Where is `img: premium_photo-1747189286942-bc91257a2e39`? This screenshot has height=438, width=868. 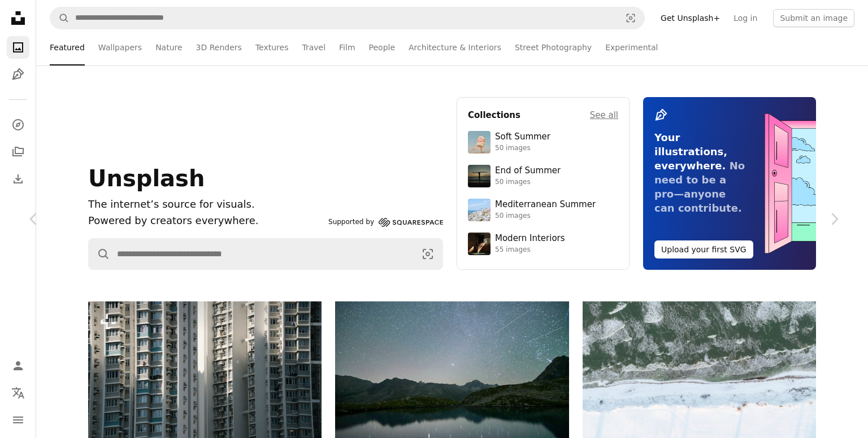
img: premium_photo-1747189286942-bc91257a2e39 is located at coordinates (479, 244).